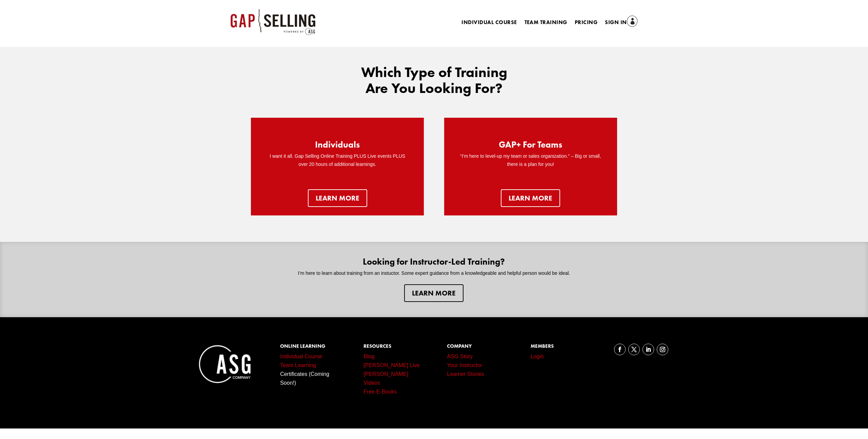  What do you see at coordinates (537, 357) in the screenshot?
I see `a: Login` at bounding box center [537, 357].